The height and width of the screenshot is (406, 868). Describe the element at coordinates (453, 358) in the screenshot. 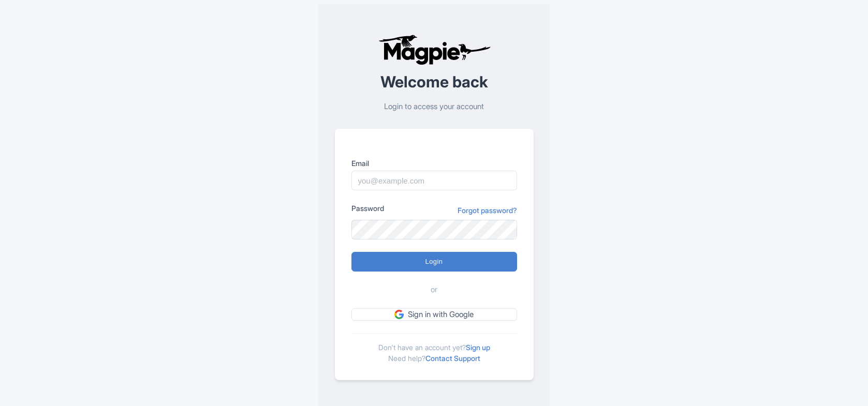

I see `a: Contact Support` at that location.